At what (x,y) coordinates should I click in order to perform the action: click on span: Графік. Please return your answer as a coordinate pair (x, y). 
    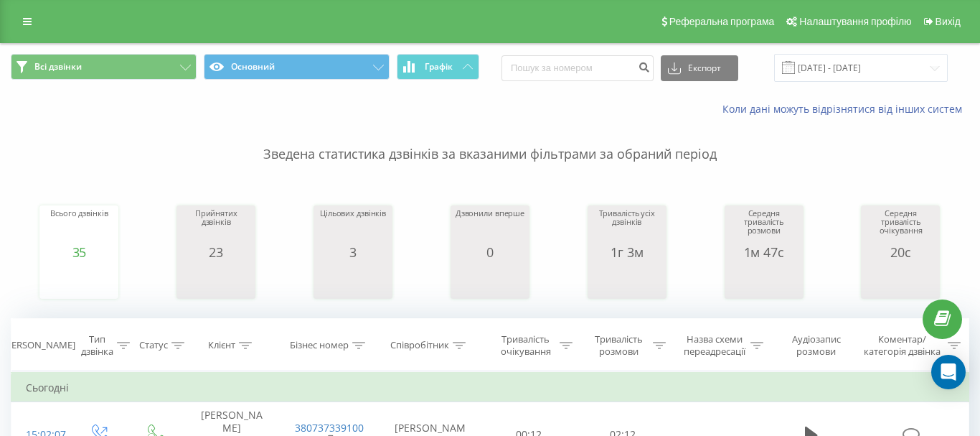
    Looking at the image, I should click on (438, 67).